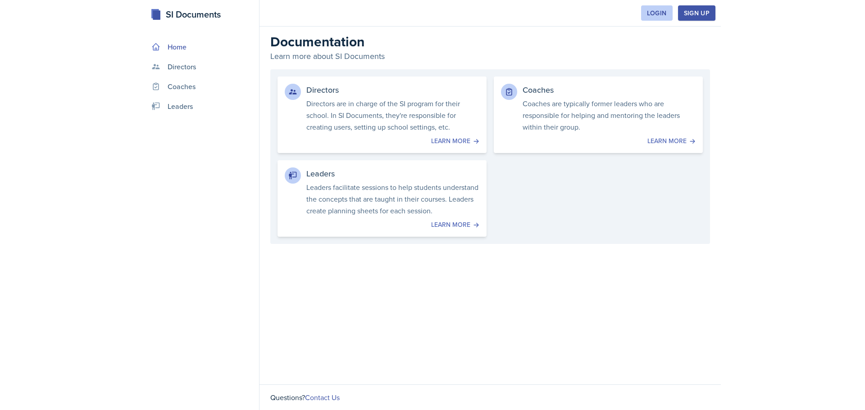 The width and height of the screenshot is (865, 410). What do you see at coordinates (697, 13) in the screenshot?
I see `button: Sign Up` at bounding box center [697, 13].